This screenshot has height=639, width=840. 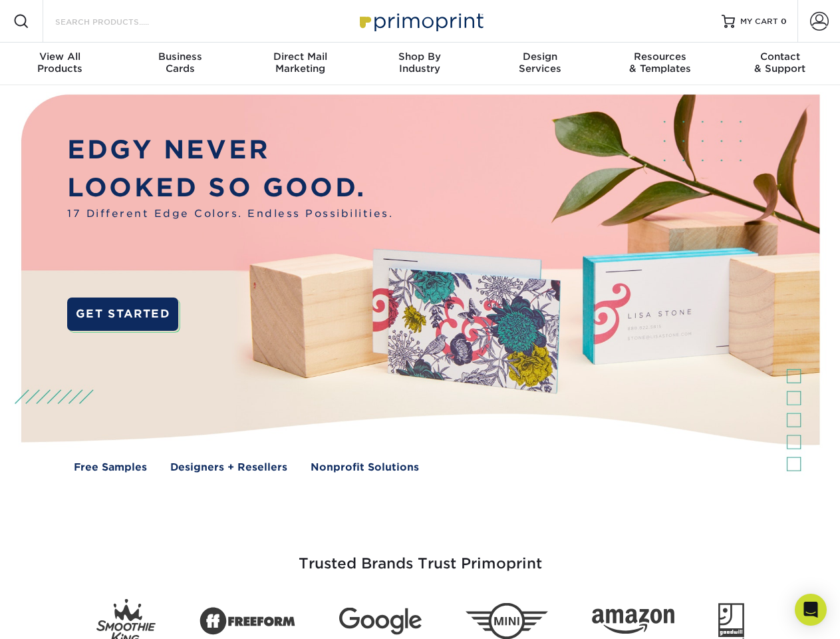 What do you see at coordinates (780, 64) in the screenshot?
I see `a: Contact& Support` at bounding box center [780, 64].